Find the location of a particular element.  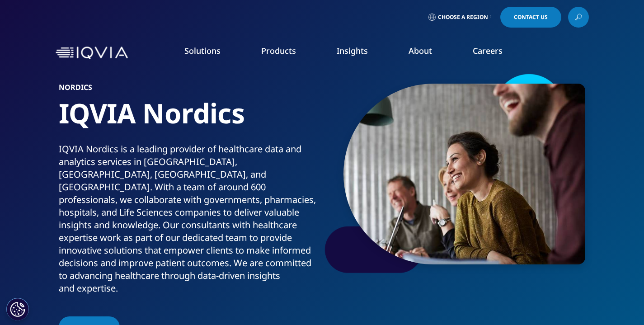

a: Products is located at coordinates (279, 51).